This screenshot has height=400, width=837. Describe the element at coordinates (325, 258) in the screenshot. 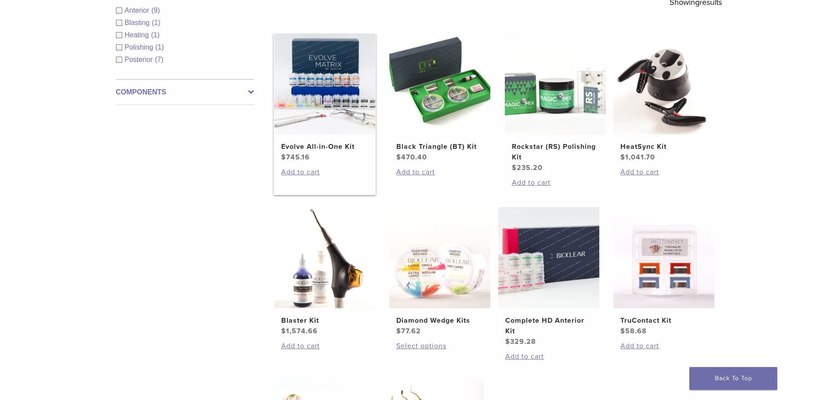

I see `img: Blaster Kit` at that location.